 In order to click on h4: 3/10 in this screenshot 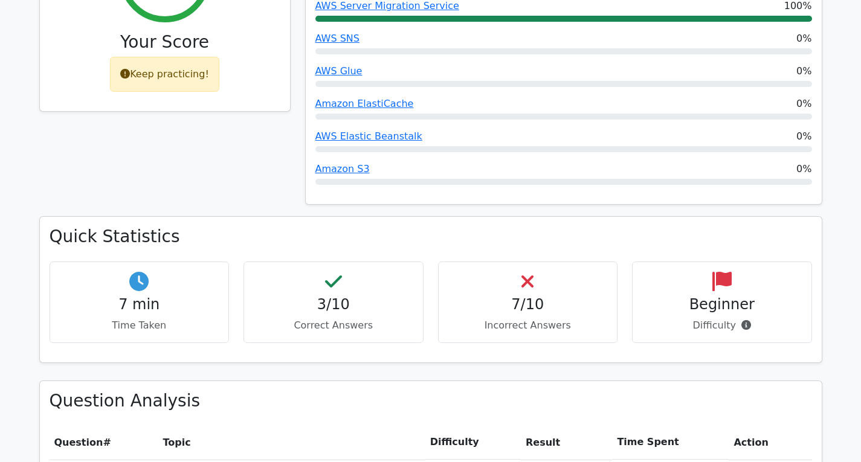, I will do `click(333, 304)`.